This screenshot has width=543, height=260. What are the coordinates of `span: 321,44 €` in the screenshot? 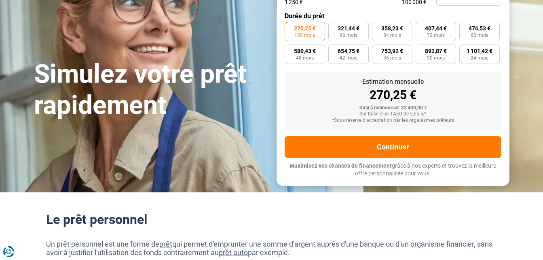 It's located at (349, 28).